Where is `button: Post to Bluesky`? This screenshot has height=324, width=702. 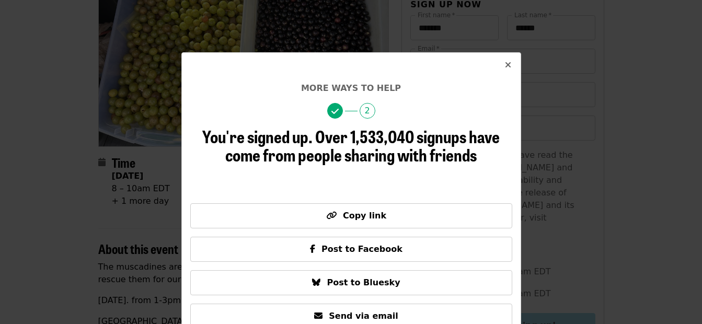 button: Post to Bluesky is located at coordinates (351, 283).